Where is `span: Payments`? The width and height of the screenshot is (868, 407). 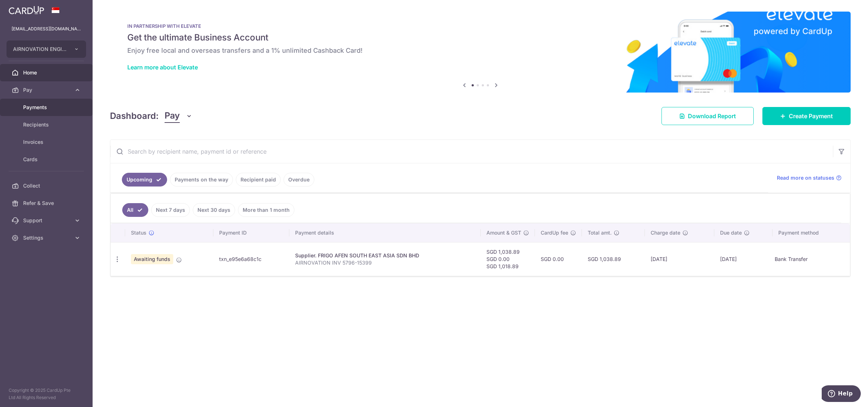 span: Payments is located at coordinates (47, 108).